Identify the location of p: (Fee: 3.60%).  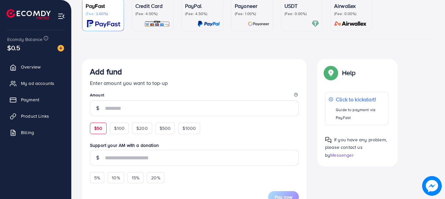
(103, 14).